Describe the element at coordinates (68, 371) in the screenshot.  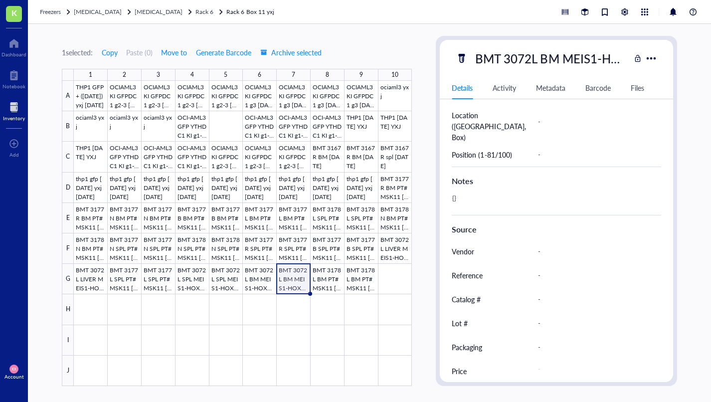
I see `div: J` at that location.